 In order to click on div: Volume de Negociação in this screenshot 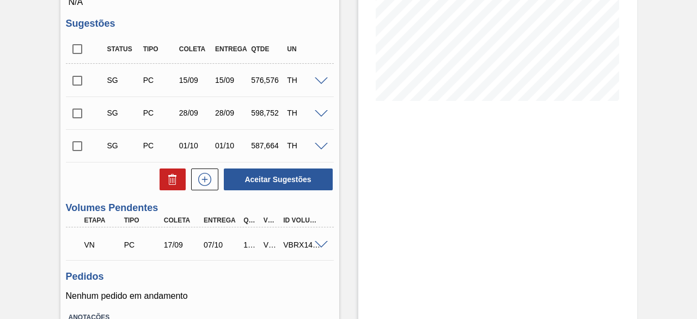, I will do `click(103, 245)`.